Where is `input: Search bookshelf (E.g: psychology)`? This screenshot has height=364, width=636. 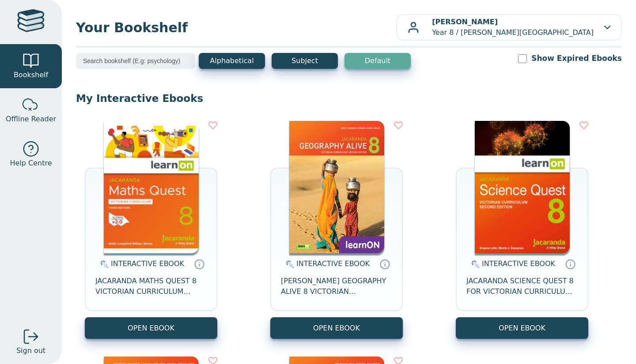 input: Search bookshelf (E.g: psychology) is located at coordinates (136, 61).